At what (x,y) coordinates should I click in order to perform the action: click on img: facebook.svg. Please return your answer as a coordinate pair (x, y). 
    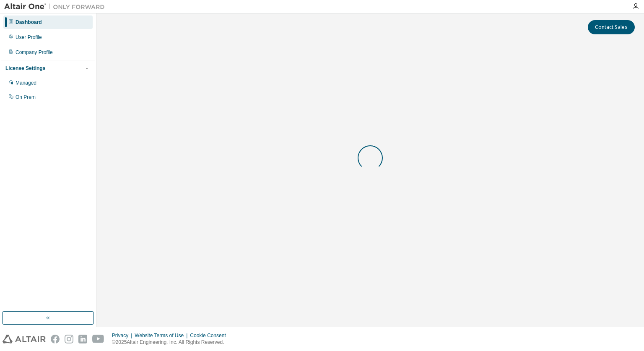
    Looking at the image, I should click on (55, 339).